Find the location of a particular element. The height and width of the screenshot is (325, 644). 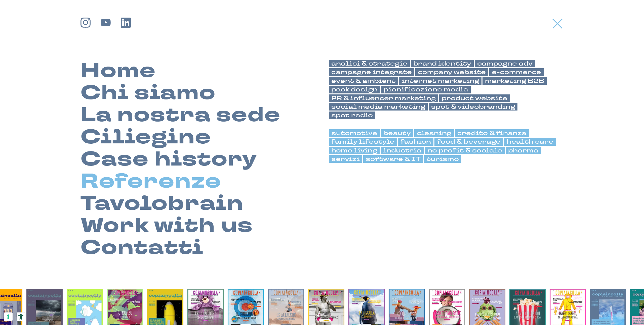

a: spot & videobranding is located at coordinates (473, 107).